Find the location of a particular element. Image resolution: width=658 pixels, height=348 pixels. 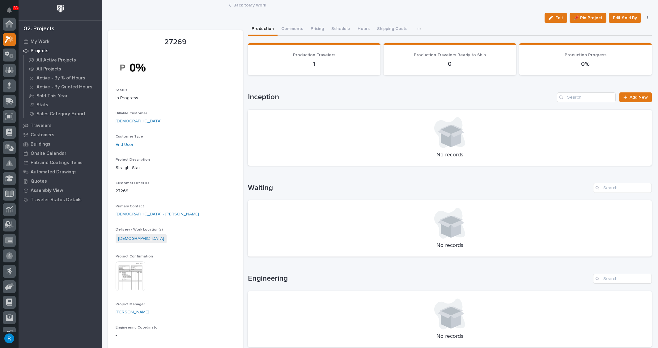

button: Shipping Costs is located at coordinates (392, 29).